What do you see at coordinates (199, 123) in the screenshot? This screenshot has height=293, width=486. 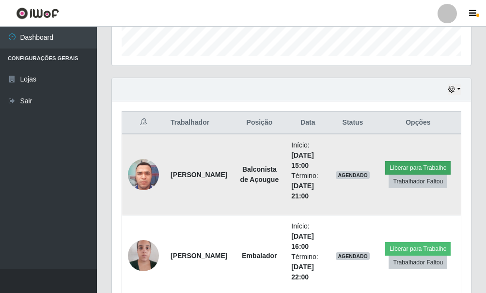 I see `th: Trabalhador` at bounding box center [199, 123].